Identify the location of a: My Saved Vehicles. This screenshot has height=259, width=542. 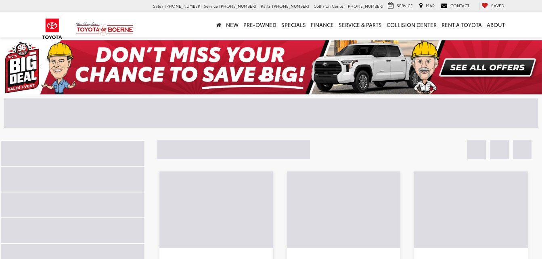
(493, 6).